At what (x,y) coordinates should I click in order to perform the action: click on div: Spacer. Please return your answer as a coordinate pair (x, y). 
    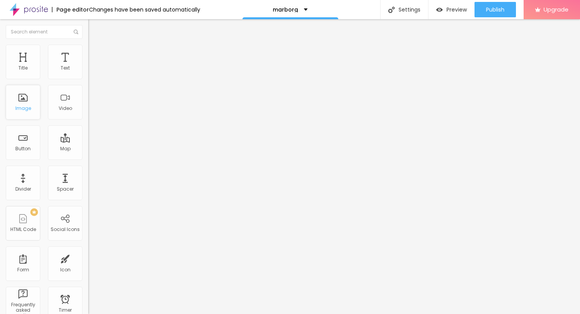
    Looking at the image, I should click on (65, 189).